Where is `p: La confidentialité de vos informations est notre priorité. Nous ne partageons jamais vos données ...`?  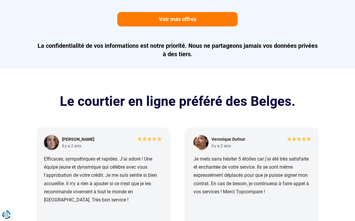 p: La confidentialité de vos informations est notre priorité. Nous ne partageons jamais vos données ... is located at coordinates (177, 50).